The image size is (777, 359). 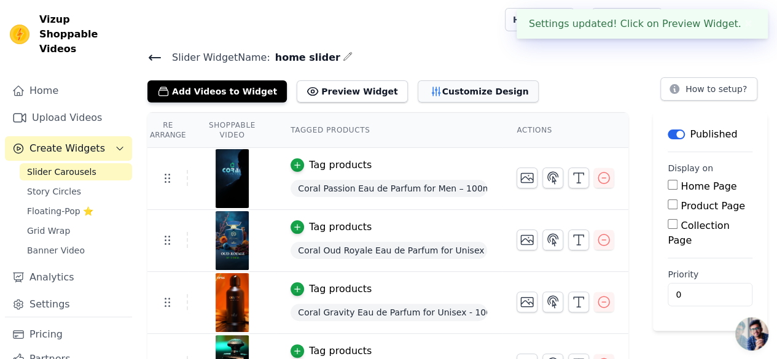 I want to click on a: Story Circles, so click(x=76, y=192).